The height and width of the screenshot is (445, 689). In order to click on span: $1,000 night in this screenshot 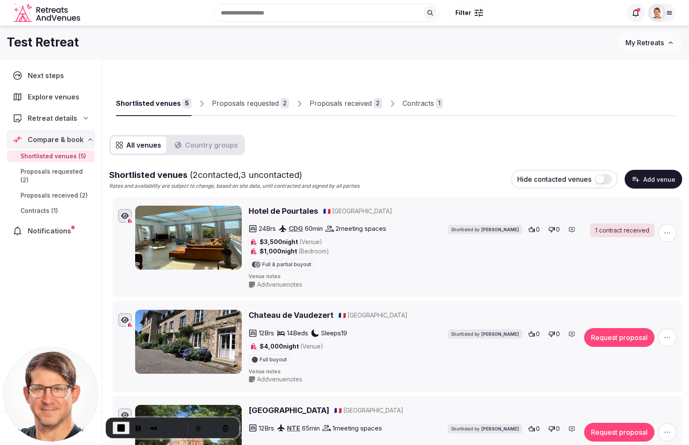, I will do `click(294, 251)`.